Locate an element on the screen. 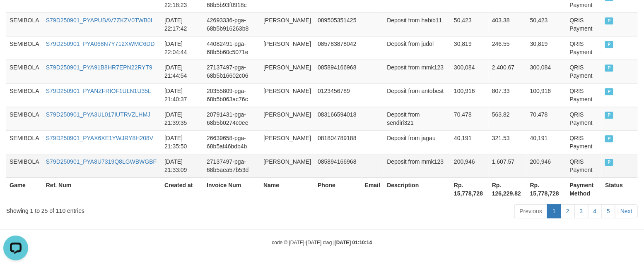  td: 085783878042 is located at coordinates (338, 48).